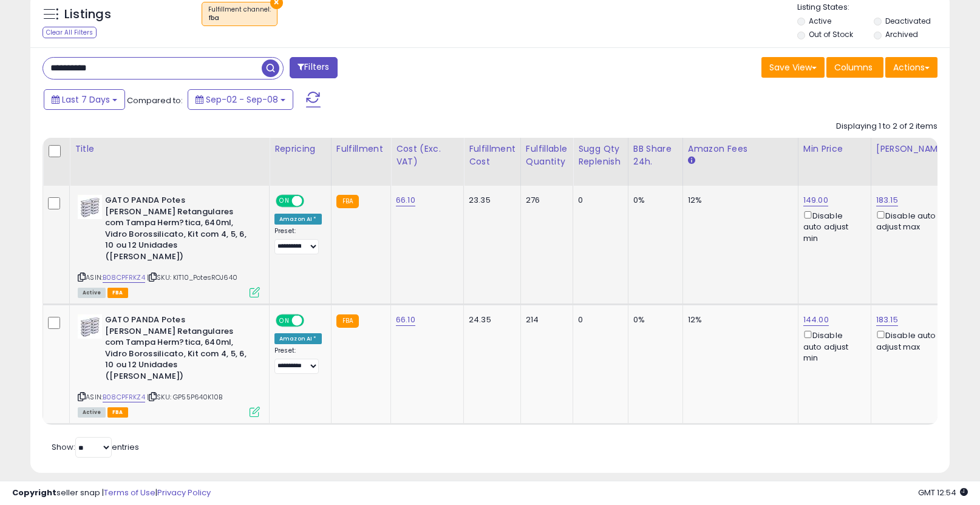 This screenshot has height=505, width=980. I want to click on button: Last 7 Days, so click(84, 100).